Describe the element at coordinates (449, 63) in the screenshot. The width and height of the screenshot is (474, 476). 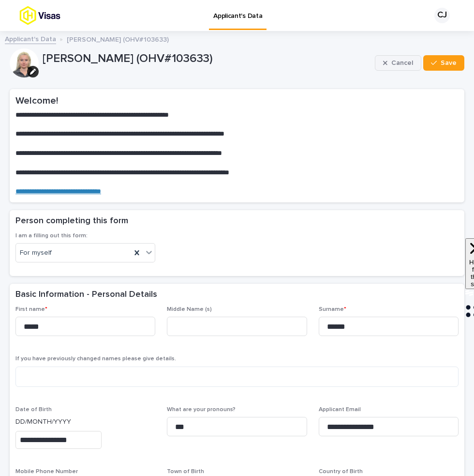
I see `span: Save` at that location.